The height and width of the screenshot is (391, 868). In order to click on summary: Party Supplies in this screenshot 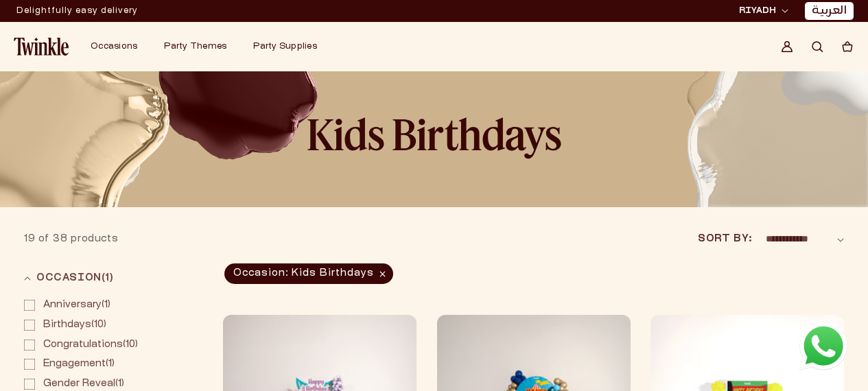, I will do `click(290, 47)`.